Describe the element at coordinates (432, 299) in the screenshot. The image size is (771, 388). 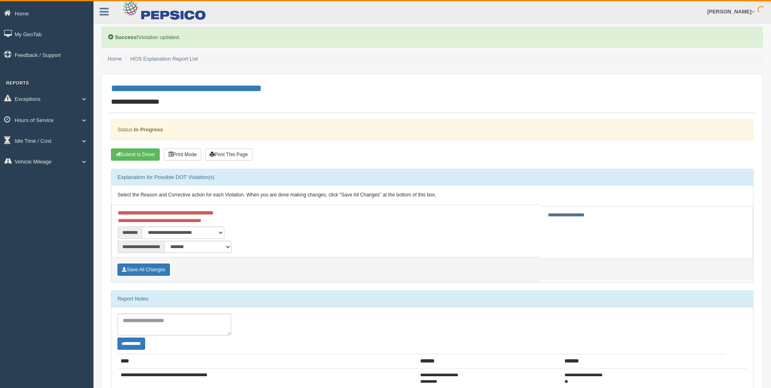
I see `div: Report Notes` at that location.